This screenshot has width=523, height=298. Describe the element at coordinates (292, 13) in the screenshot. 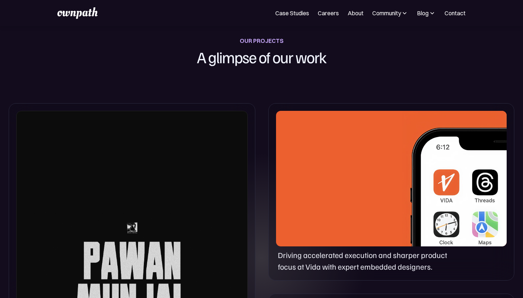

I see `a: Case Studies` at that location.